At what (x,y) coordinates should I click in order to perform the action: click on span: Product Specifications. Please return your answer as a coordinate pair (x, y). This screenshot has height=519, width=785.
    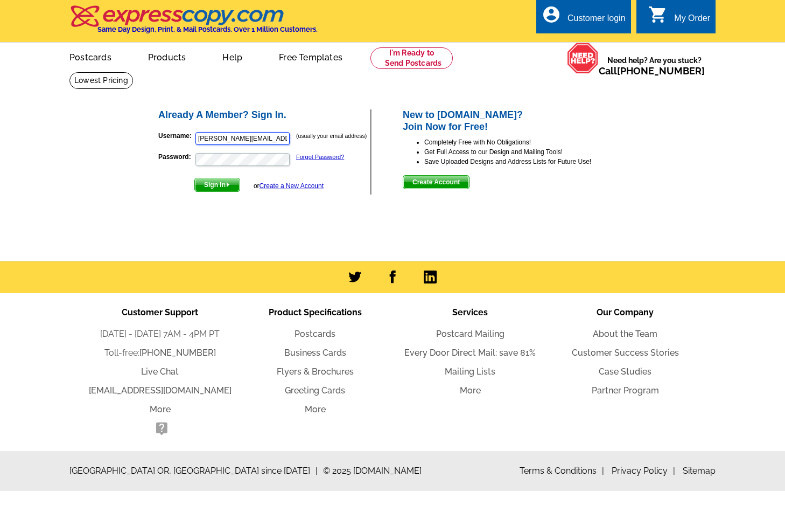
    Looking at the image, I should click on (315, 312).